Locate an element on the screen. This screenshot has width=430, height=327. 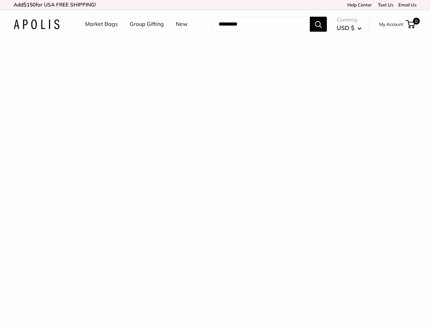
a: New is located at coordinates (182, 24).